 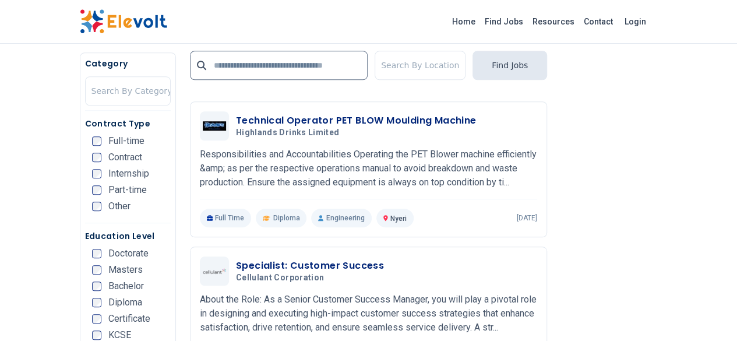 I want to click on input: Full-time, so click(x=97, y=141).